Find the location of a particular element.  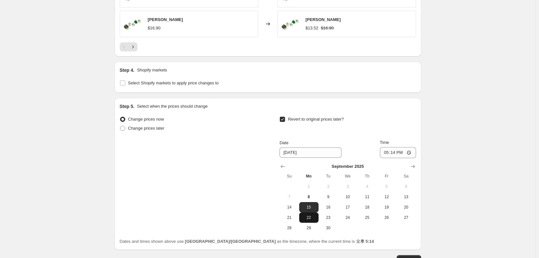

p: Shopify markets is located at coordinates (152, 70).